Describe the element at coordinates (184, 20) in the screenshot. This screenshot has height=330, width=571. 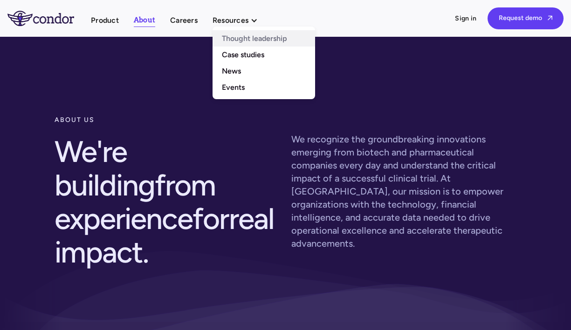
I see `a: Careers` at that location.